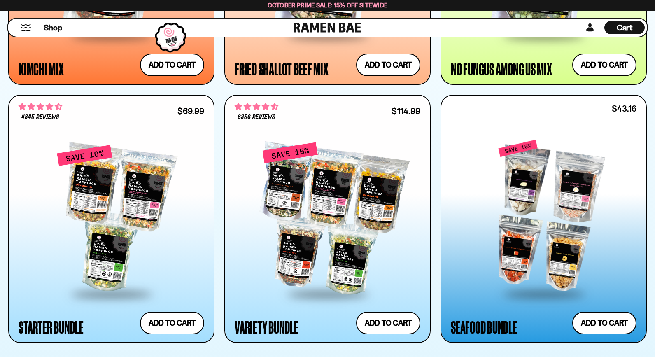 This screenshot has width=655, height=357. What do you see at coordinates (53, 28) in the screenshot?
I see `a: Shop` at bounding box center [53, 28].